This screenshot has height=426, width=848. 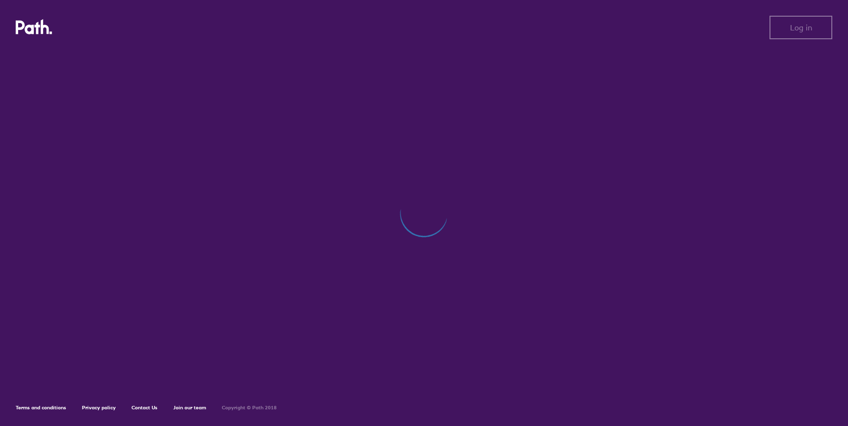 I want to click on span: Log in, so click(x=801, y=27).